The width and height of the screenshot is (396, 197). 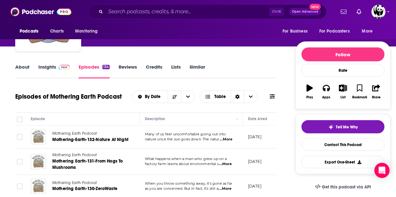 I want to click on a: Similar, so click(x=197, y=71).